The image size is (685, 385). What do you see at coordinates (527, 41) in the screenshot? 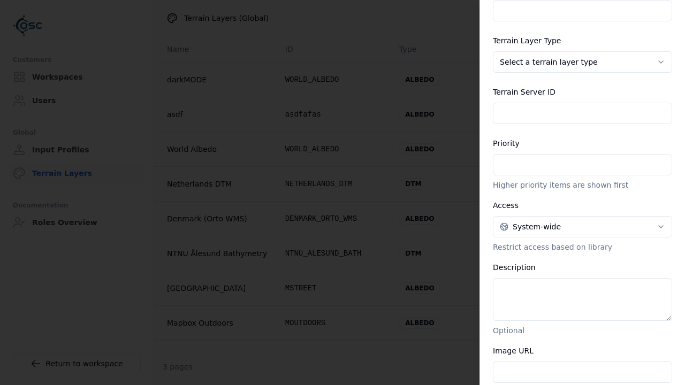
I see `label: Terrain Layer Type` at bounding box center [527, 41].